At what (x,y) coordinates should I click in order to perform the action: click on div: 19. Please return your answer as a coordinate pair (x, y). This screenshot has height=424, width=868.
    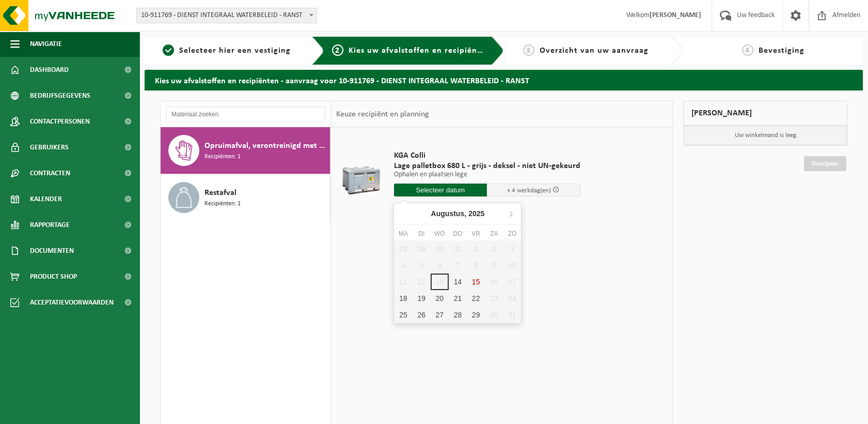
    Looking at the image, I should click on (422, 298).